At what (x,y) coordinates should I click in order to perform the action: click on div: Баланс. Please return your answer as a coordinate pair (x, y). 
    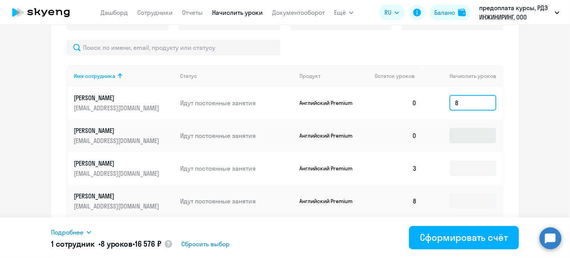
    Looking at the image, I should click on (444, 12).